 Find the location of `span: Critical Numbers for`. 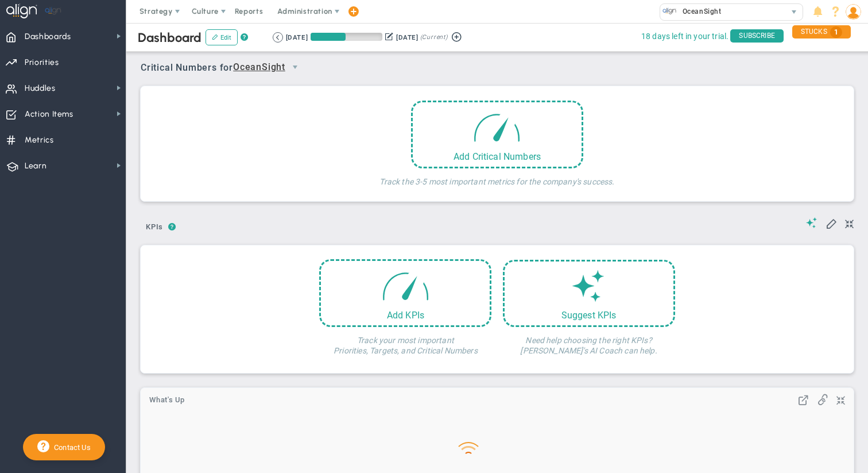

span: Critical Numbers for is located at coordinates (224, 68).